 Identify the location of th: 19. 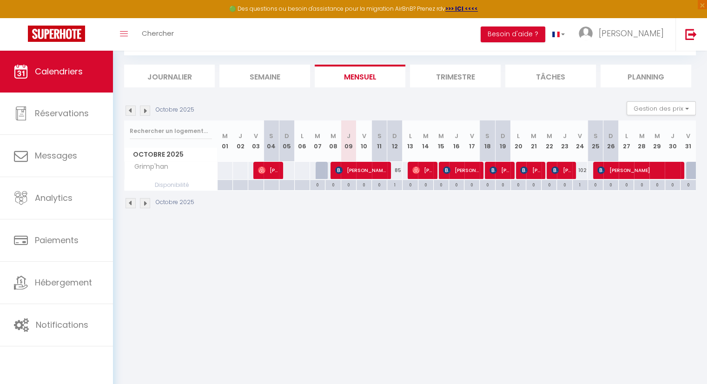
(503, 141).